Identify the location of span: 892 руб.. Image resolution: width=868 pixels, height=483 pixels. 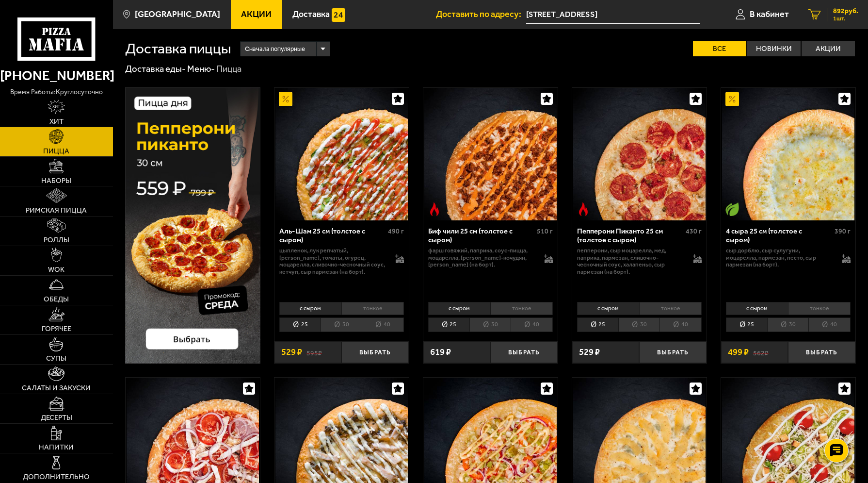
(846, 11).